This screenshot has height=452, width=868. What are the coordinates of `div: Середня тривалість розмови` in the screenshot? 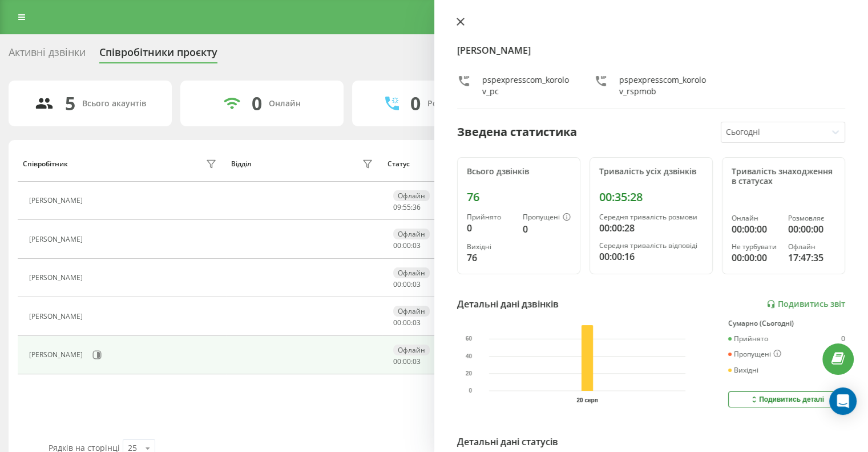 It's located at (651, 217).